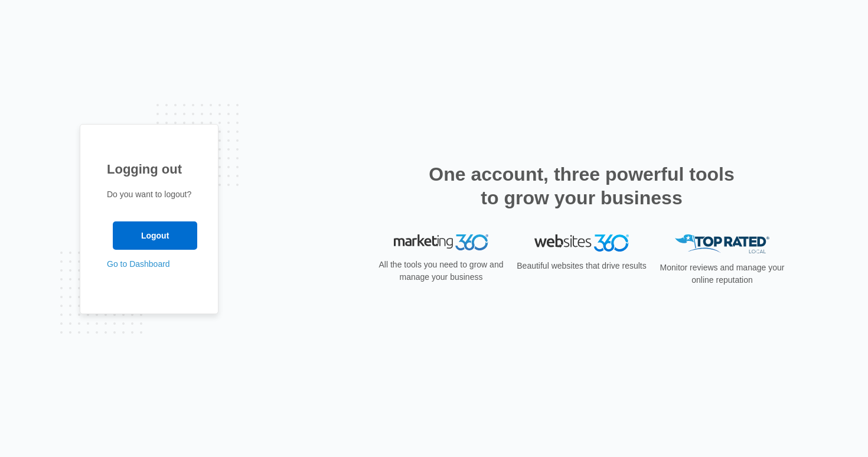 The height and width of the screenshot is (457, 868). What do you see at coordinates (582, 186) in the screenshot?
I see `h2: One account, three powerful tools to grow your business` at bounding box center [582, 186].